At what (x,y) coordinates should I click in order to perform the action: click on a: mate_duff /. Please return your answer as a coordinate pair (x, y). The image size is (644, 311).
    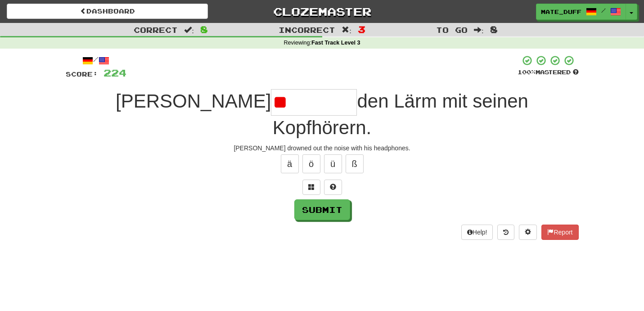
    Looking at the image, I should click on (581, 12).